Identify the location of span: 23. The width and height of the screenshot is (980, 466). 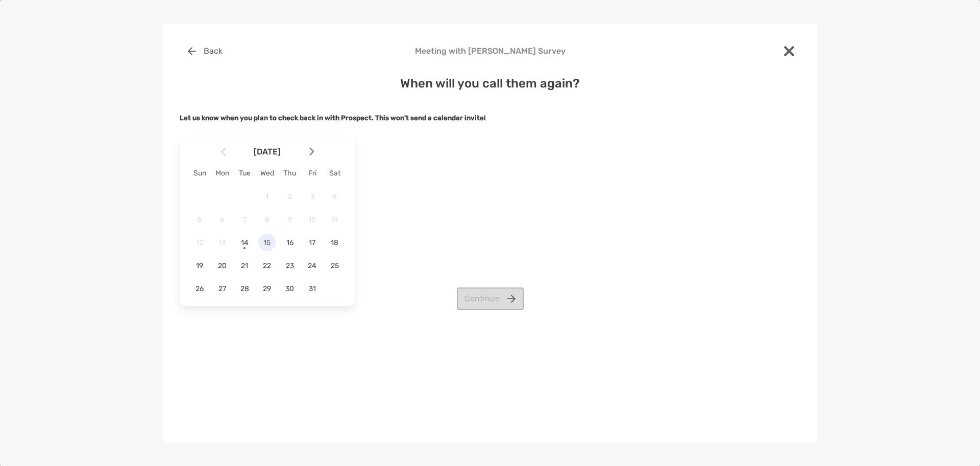
(290, 265).